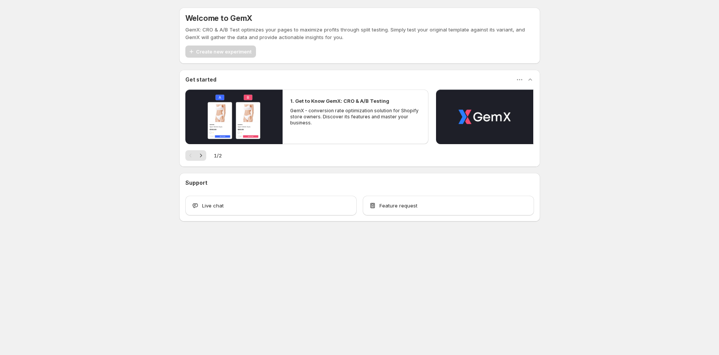 The height and width of the screenshot is (355, 719). Describe the element at coordinates (339, 101) in the screenshot. I see `h2: 1. Get to Know GemX: CRO & A/B Testing` at that location.